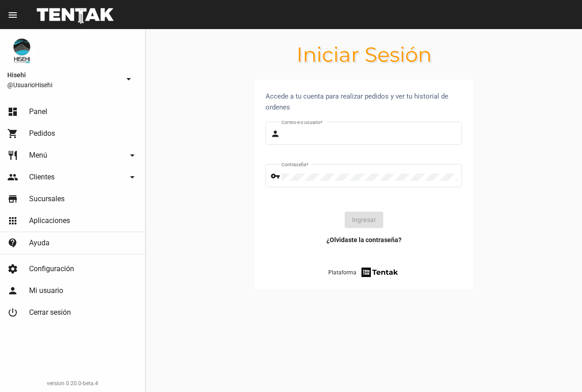  I want to click on span: Sucursales, so click(47, 199).